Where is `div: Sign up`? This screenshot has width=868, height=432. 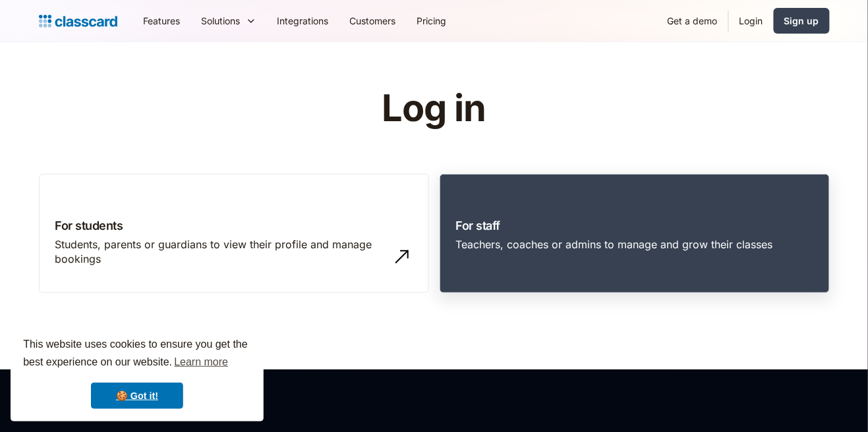 div: Sign up is located at coordinates (801, 20).